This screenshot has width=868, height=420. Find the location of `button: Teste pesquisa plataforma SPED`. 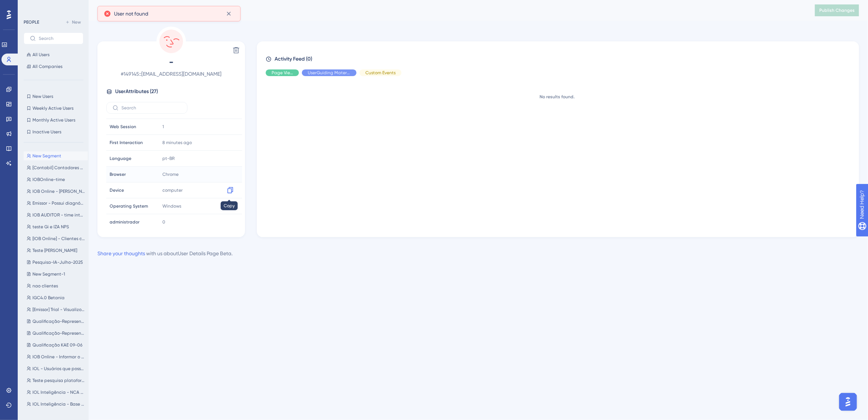

button: Teste pesquisa plataforma SPED is located at coordinates (55, 380).